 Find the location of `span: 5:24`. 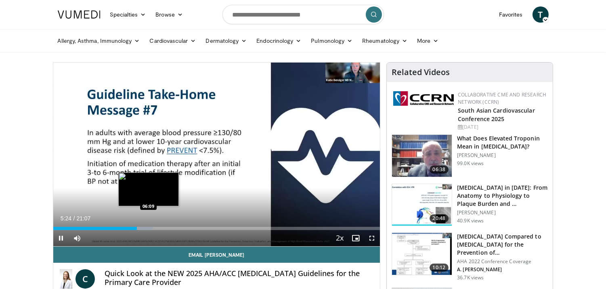

span: 5:24 is located at coordinates (66, 218).